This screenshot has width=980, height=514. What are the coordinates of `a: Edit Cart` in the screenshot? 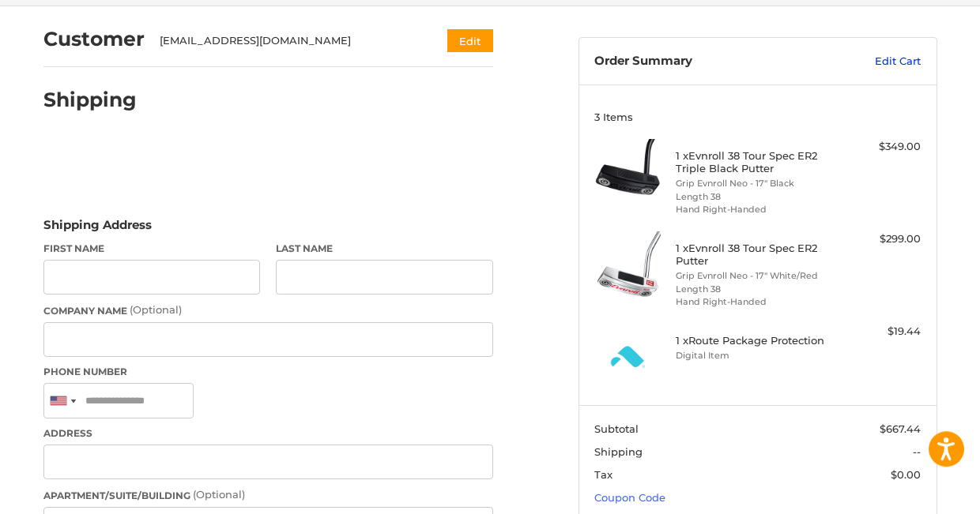 It's located at (869, 62).